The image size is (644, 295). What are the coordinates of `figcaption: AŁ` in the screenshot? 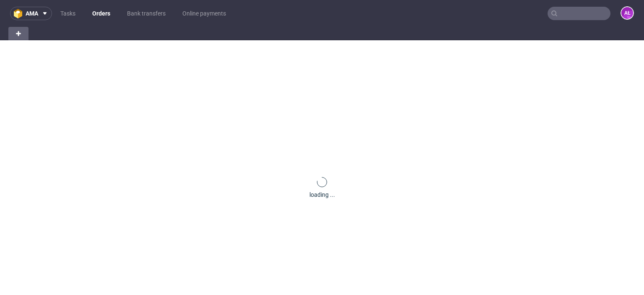 It's located at (627, 13).